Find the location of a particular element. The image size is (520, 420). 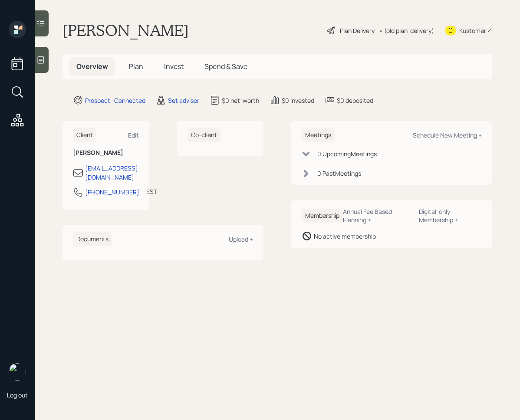

img: retirable_logo.png is located at coordinates (18, 372).